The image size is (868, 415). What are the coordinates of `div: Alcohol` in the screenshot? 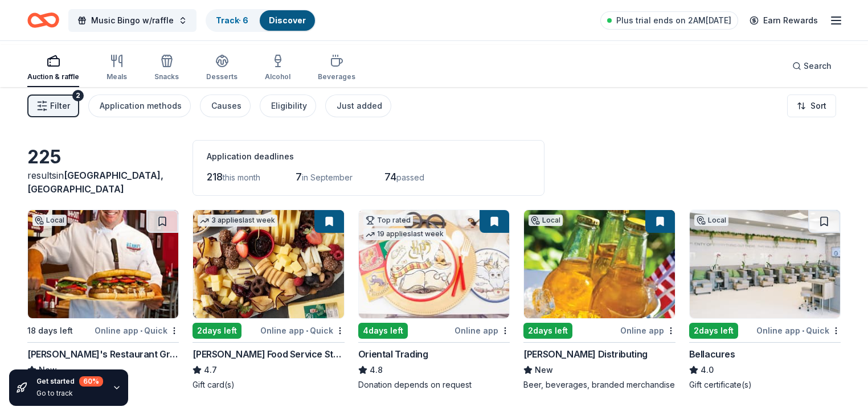 It's located at (277, 77).